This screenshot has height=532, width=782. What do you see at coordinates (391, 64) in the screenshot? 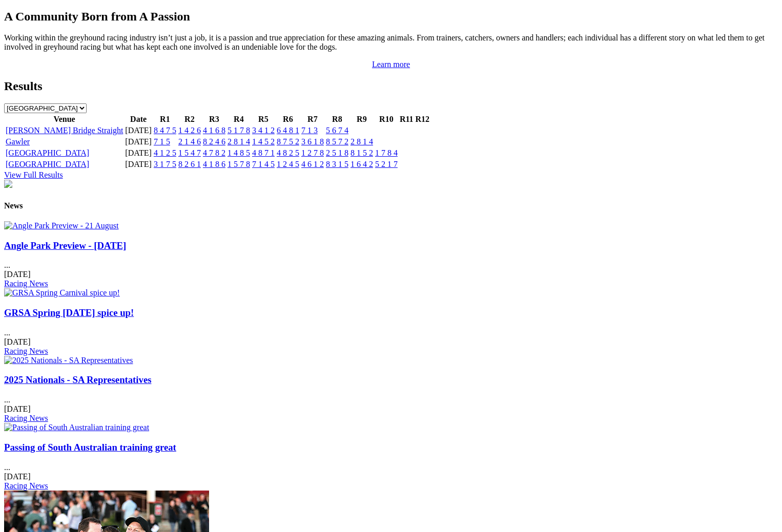
I see `a: Learn more` at bounding box center [391, 64].